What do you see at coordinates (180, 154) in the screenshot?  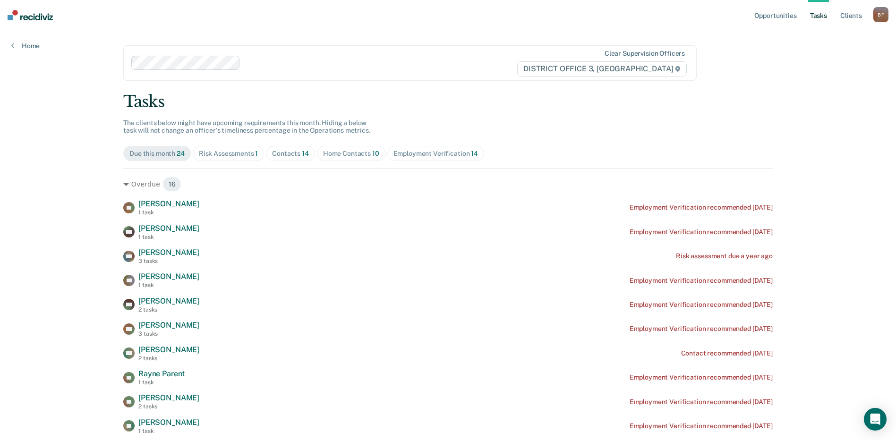 I see `span: 24` at bounding box center [180, 154].